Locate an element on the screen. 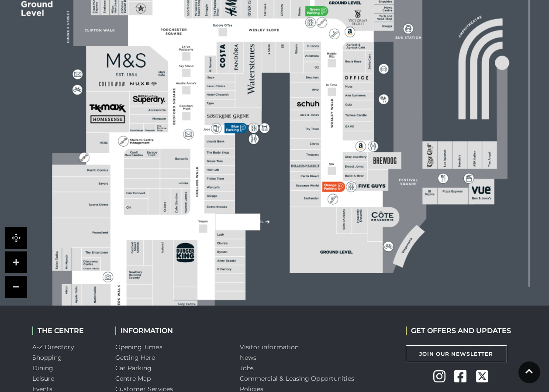 The width and height of the screenshot is (549, 392). a: Visitor information is located at coordinates (269, 347).